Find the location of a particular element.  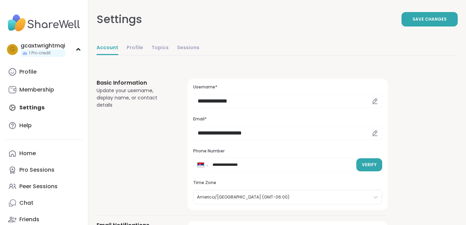

div: Pro Sessions is located at coordinates (37, 170).